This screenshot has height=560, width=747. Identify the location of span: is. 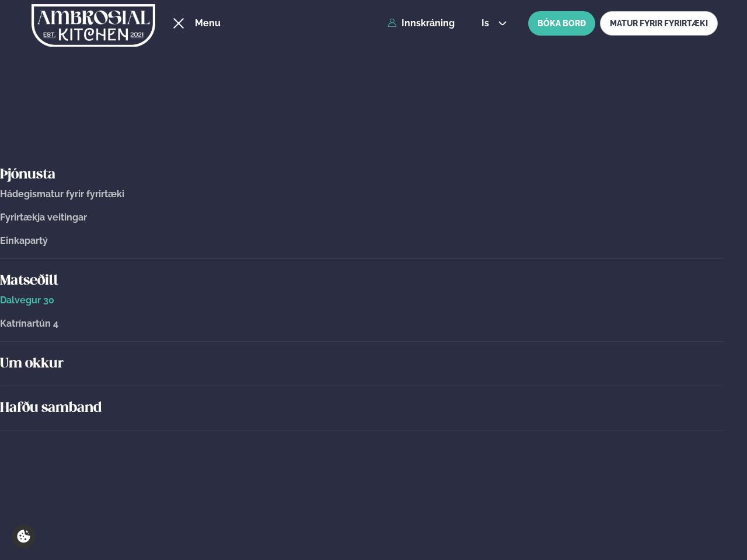
(487, 23).